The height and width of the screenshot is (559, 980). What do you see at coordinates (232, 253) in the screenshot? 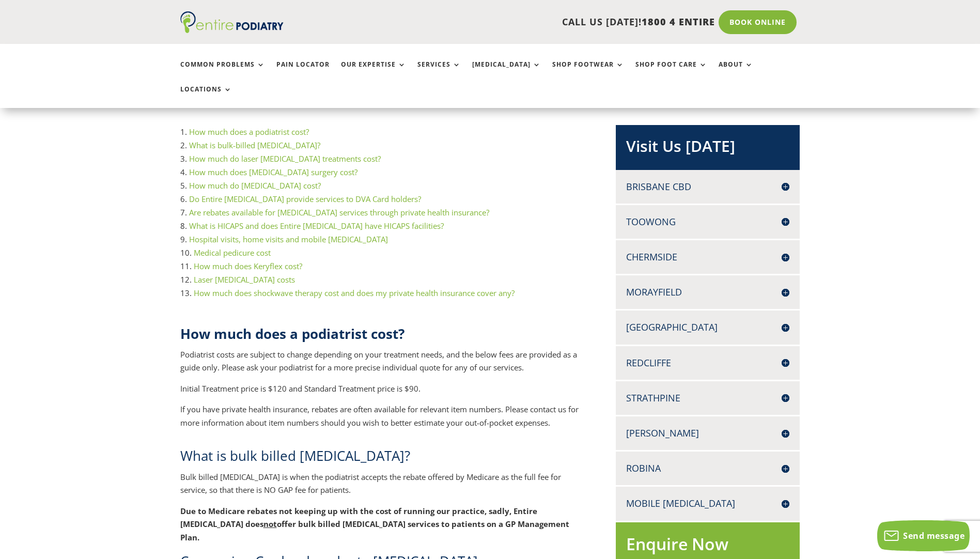
I see `a: Medical pedicure cost` at bounding box center [232, 253].